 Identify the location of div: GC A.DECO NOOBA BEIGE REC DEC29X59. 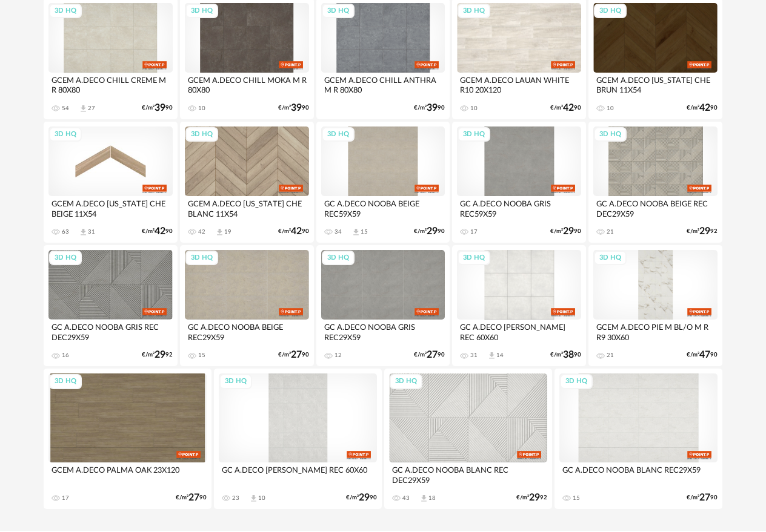
(655, 209).